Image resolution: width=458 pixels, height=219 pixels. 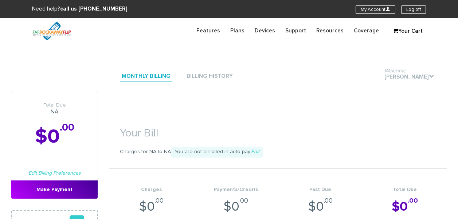 I want to click on a: Devices, so click(x=265, y=31).